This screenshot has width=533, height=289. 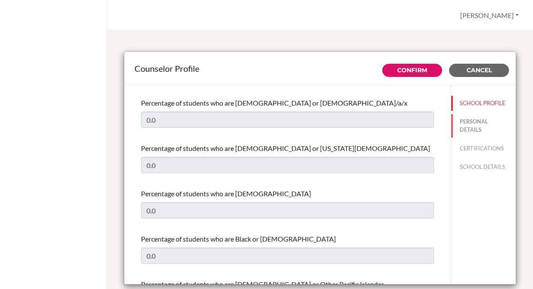 What do you see at coordinates (483, 167) in the screenshot?
I see `button: SCHOOL DETAILS` at bounding box center [483, 167].